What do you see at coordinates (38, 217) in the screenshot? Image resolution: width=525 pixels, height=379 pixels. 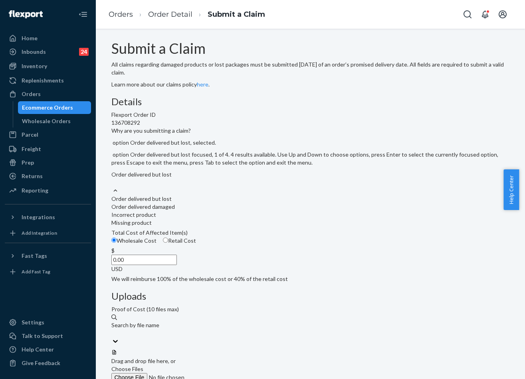 I see `div: Integrations` at bounding box center [38, 217].